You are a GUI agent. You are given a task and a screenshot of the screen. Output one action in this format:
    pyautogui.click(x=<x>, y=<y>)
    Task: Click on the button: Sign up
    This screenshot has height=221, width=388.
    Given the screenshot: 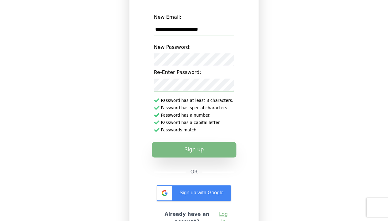 What is the action you would take?
    pyautogui.click(x=194, y=150)
    